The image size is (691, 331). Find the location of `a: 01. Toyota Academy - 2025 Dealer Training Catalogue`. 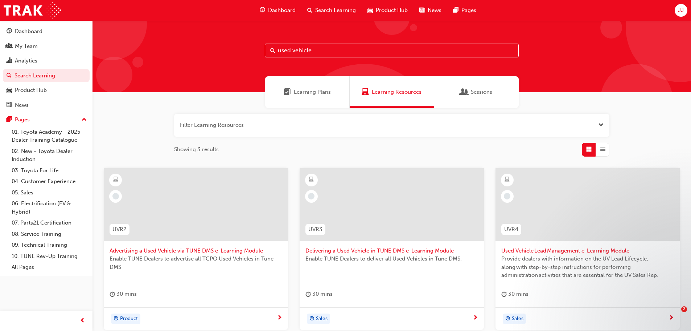

a: 01. Toyota Academy - 2025 Dealer Training Catalogue is located at coordinates (49, 136).